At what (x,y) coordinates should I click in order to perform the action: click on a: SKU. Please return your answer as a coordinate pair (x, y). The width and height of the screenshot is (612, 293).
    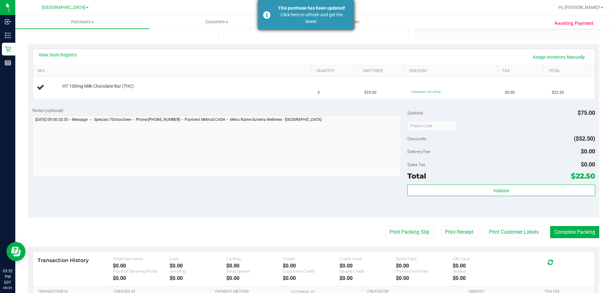
    Looking at the image, I should click on (173, 71).